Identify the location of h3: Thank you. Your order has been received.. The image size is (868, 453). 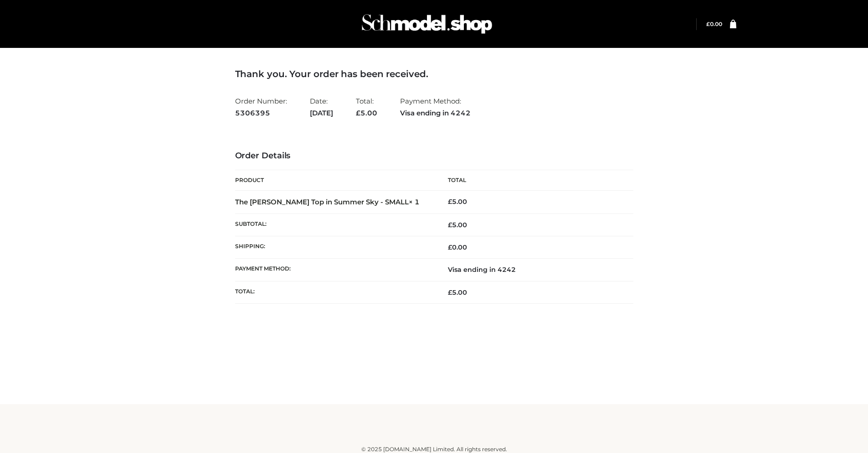
(434, 74).